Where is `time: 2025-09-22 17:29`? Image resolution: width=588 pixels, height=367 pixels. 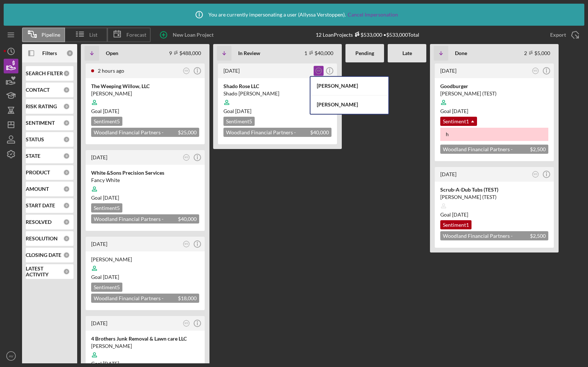 time: 2025-09-22 17:29 is located at coordinates (99, 244).